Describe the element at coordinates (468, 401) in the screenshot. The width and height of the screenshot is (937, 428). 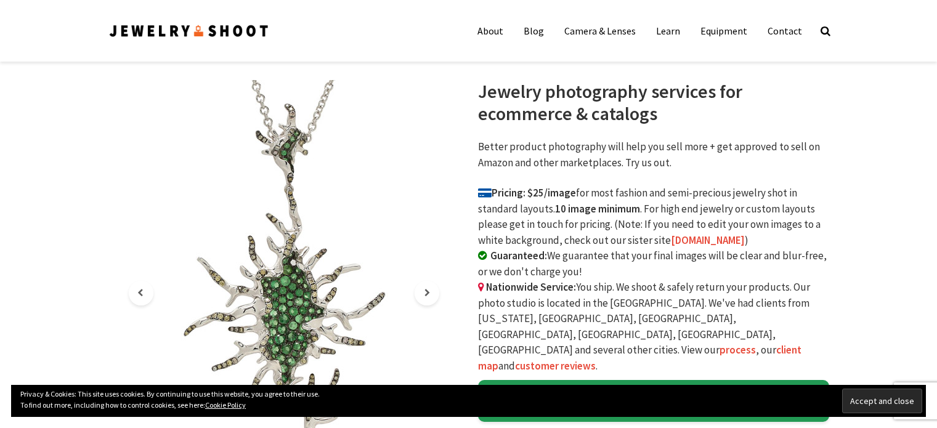
I see `div: Privacy & Cookies: This site uses cookies. By continuing to use this website, you agree to their ...` at that location.